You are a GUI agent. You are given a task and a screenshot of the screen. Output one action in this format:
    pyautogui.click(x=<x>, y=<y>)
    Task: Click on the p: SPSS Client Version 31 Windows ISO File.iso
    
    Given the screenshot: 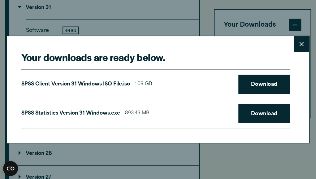 What is the action you would take?
    pyautogui.click(x=75, y=84)
    